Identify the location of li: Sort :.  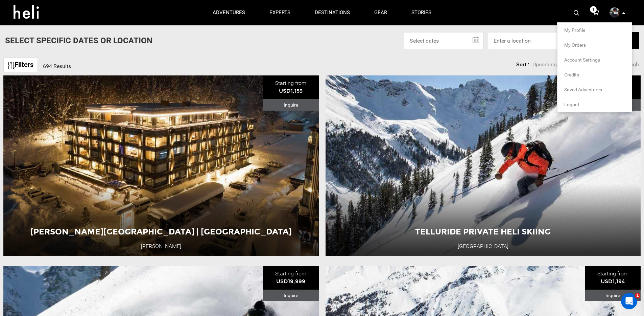
(523, 64).